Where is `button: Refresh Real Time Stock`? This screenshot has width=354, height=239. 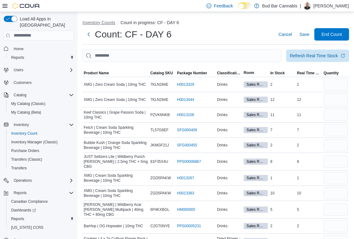 button: Refresh Real Time Stock is located at coordinates (317, 56).